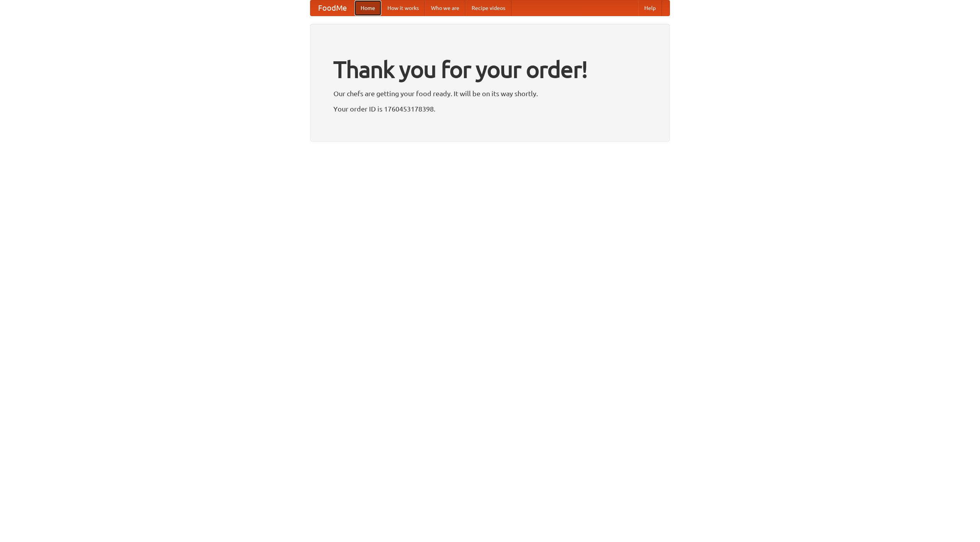 The image size is (980, 542). I want to click on a: Home, so click(368, 8).